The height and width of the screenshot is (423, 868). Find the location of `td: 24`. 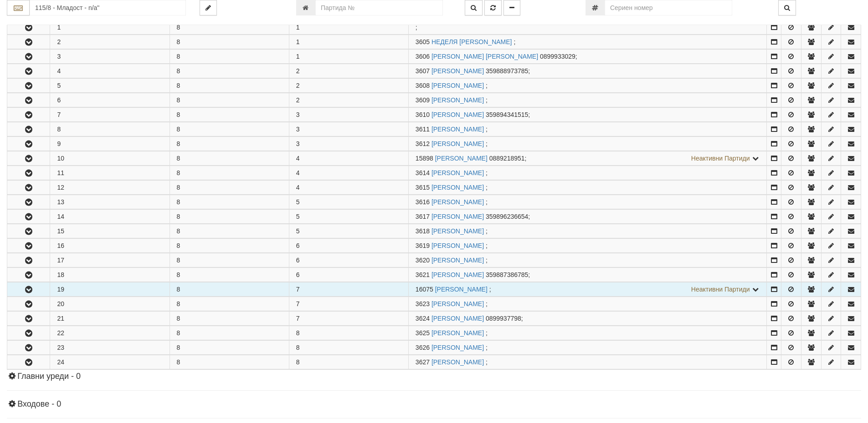

td: 24 is located at coordinates (110, 362).